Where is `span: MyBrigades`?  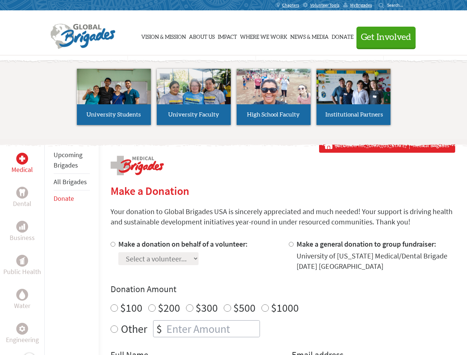
span: MyBrigades is located at coordinates (361, 5).